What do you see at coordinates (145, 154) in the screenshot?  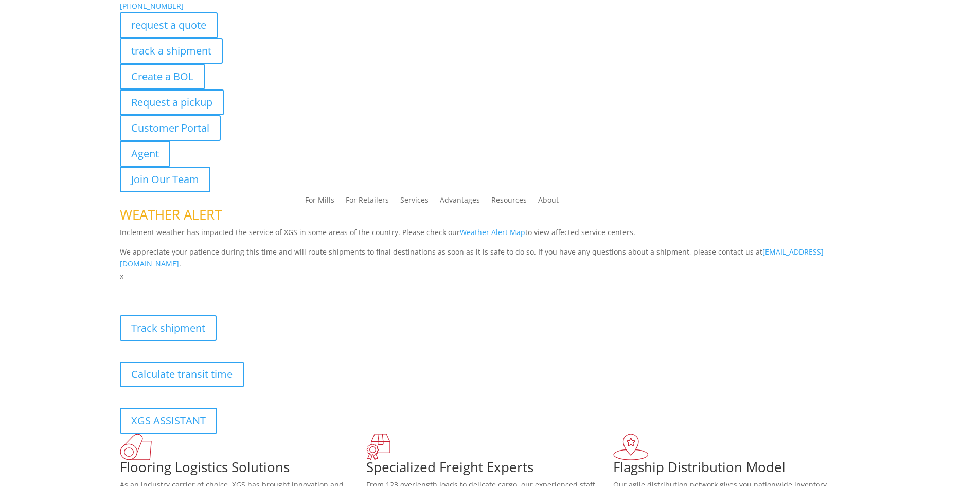 I see `a: Agent` at bounding box center [145, 154].